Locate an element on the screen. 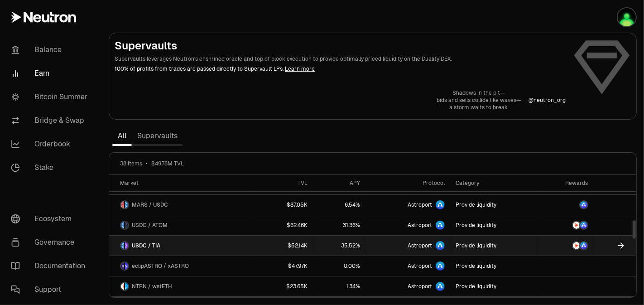 The image size is (644, 305). h2: Supervaults is located at coordinates (340, 46).